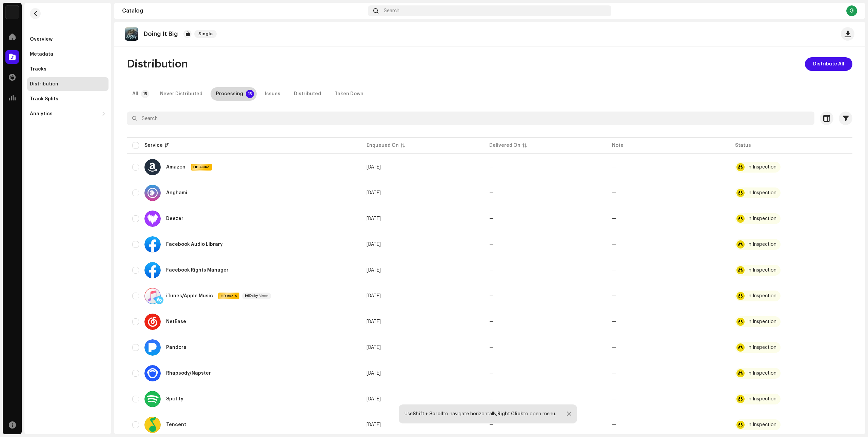 The image size is (868, 437). What do you see at coordinates (161, 34) in the screenshot?
I see `p: Doing It Big` at bounding box center [161, 34].